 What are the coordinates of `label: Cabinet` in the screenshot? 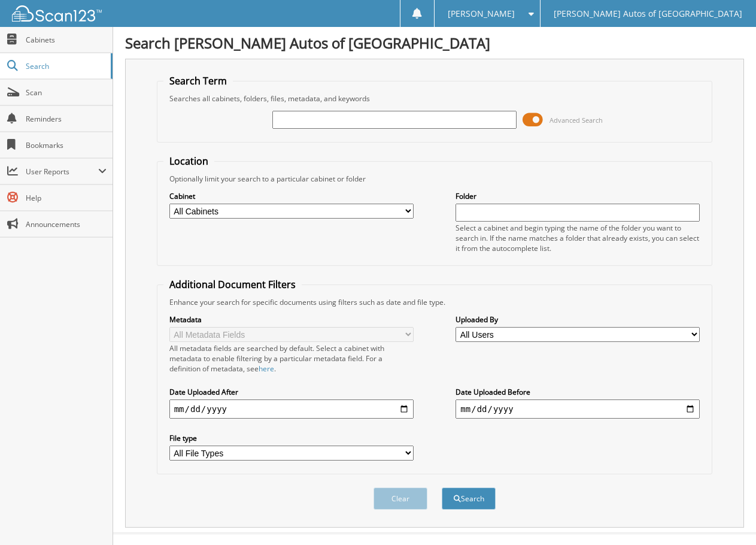 It's located at (291, 196).